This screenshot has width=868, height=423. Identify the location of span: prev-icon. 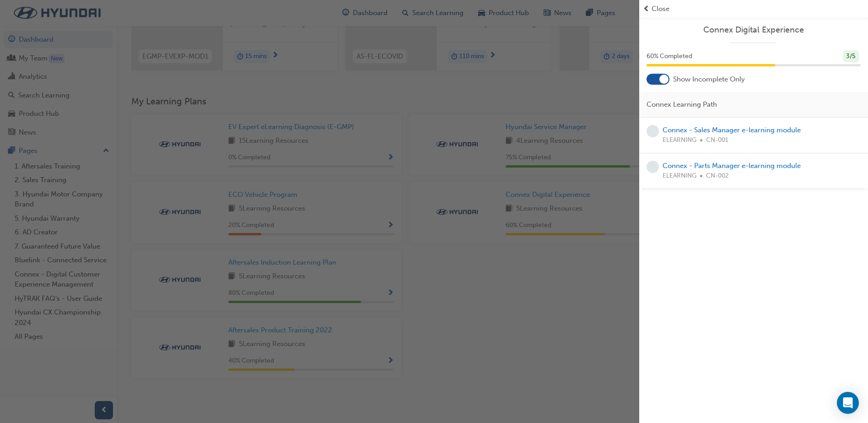
(646, 9).